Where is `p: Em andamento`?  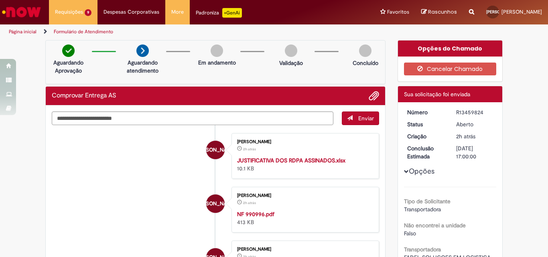 p: Em andamento is located at coordinates (217, 63).